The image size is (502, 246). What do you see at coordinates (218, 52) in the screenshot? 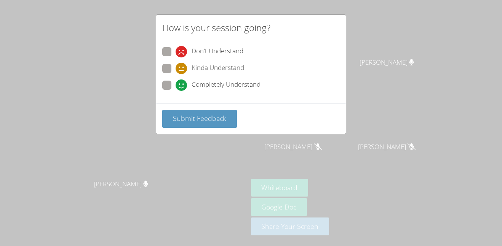
I see `span: Don't Understand` at bounding box center [218, 52].